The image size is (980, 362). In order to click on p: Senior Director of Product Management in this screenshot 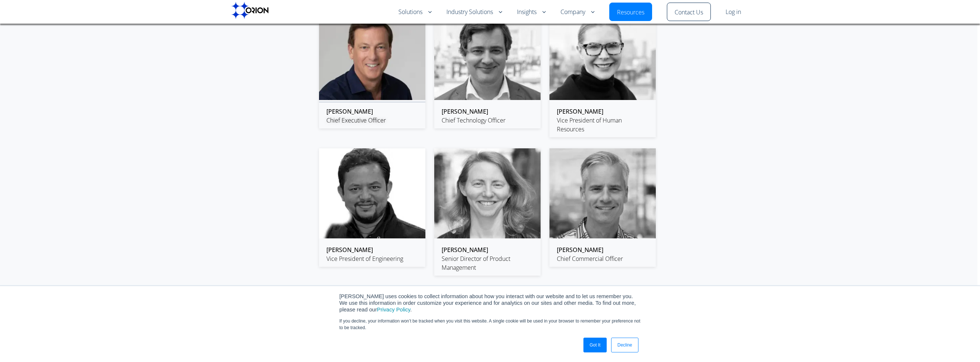, I will do `click(487, 263)`.